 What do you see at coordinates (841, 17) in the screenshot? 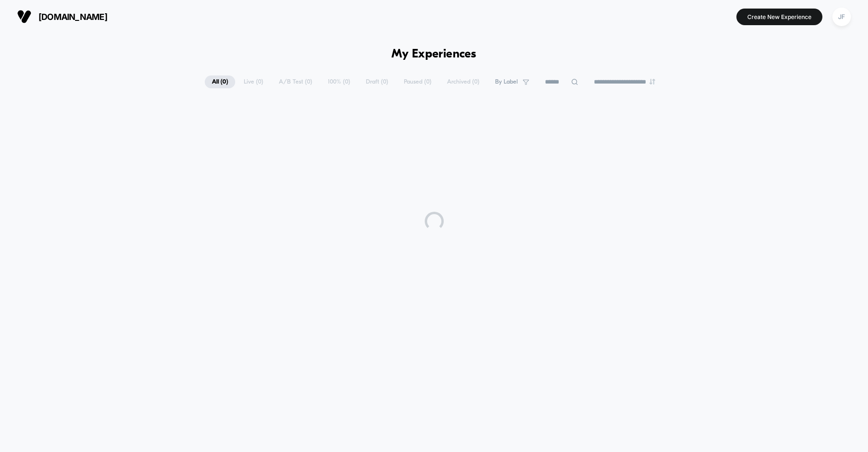
I see `div: JF` at bounding box center [841, 17].